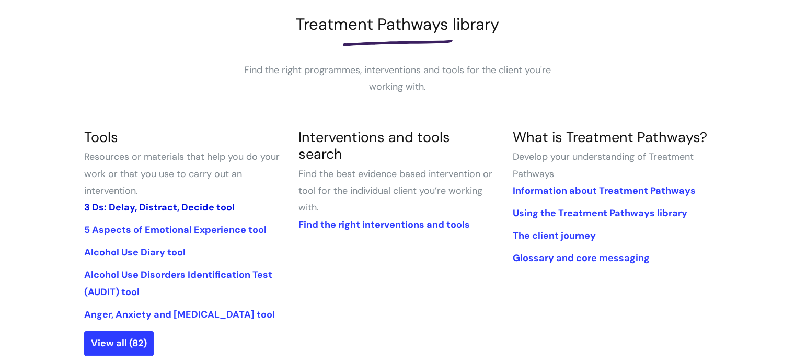 Image resolution: width=795 pixels, height=363 pixels. Describe the element at coordinates (599, 213) in the screenshot. I see `a: Using the Treatment Pathways library` at that location.